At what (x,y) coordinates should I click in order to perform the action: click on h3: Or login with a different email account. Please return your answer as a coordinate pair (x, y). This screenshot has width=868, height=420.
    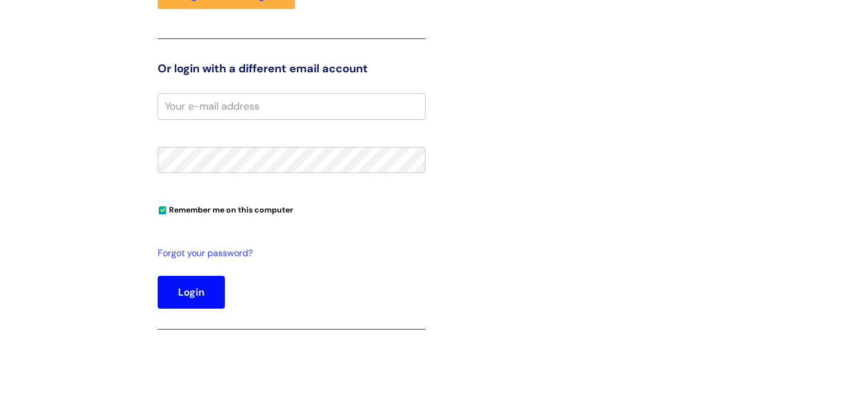
    Looking at the image, I should click on (292, 68).